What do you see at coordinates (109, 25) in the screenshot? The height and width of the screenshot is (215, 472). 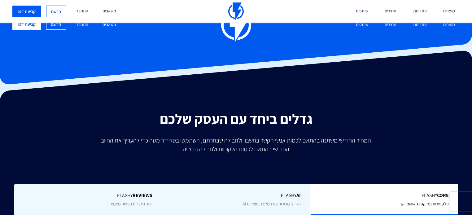 I see `a: משאבים` at bounding box center [109, 25].